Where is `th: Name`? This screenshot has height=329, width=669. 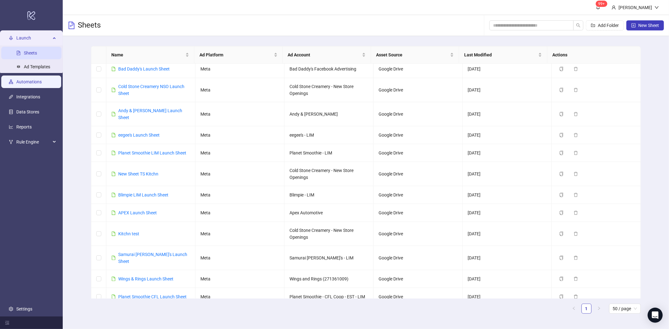
th: Name is located at coordinates (150, 55).